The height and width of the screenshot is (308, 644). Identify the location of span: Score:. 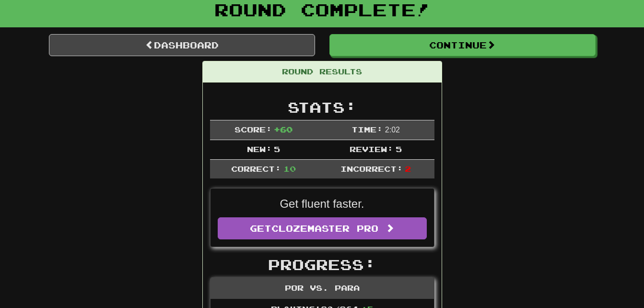
(254, 129).